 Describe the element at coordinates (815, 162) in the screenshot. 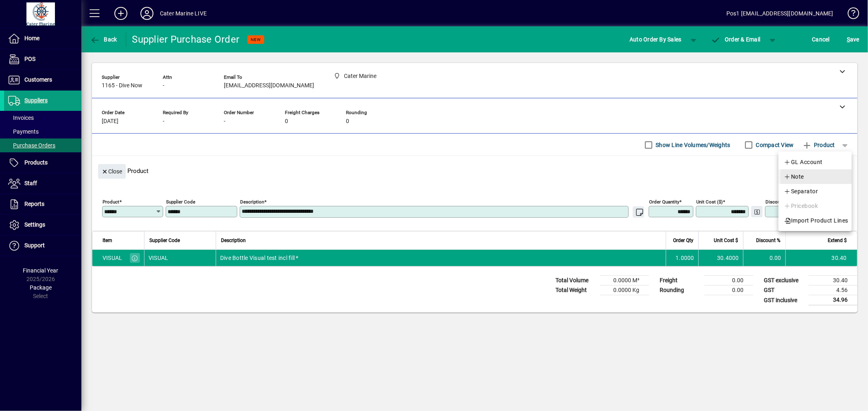

I see `button: GL Account` at that location.